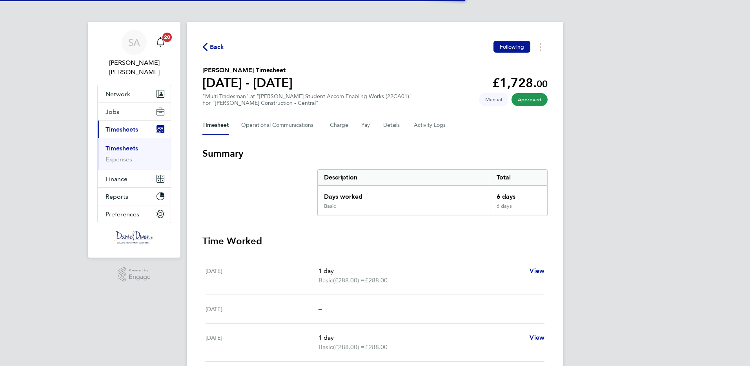 This screenshot has width=750, height=366. I want to click on span: Samantha Ahmet, so click(134, 67).